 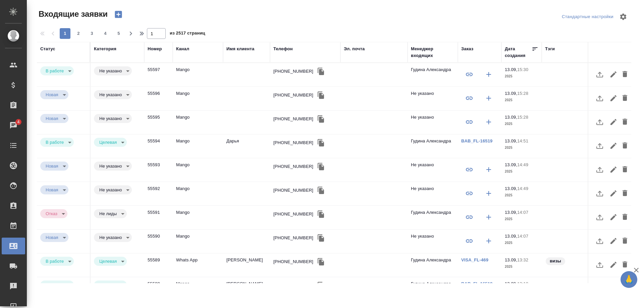 What do you see at coordinates (110, 119) in the screenshot?
I see `button: Не указано` at bounding box center [110, 119].